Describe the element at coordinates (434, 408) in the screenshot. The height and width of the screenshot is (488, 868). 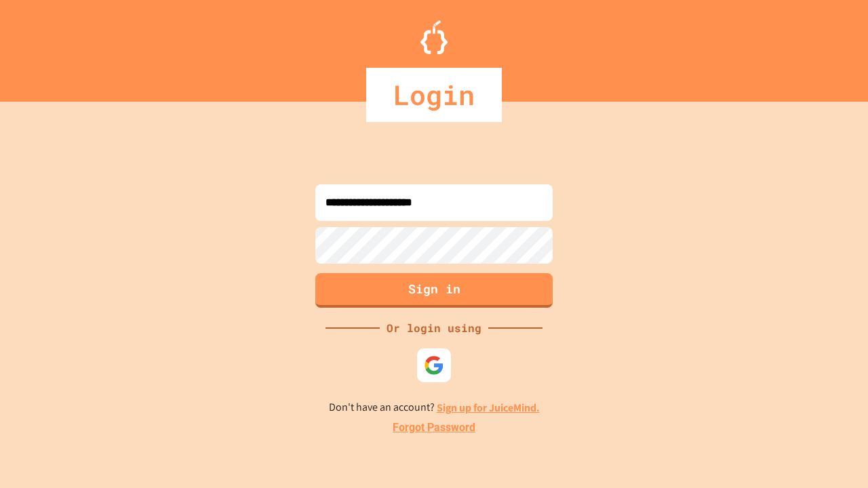
I see `p: Don't have an account?` at that location.